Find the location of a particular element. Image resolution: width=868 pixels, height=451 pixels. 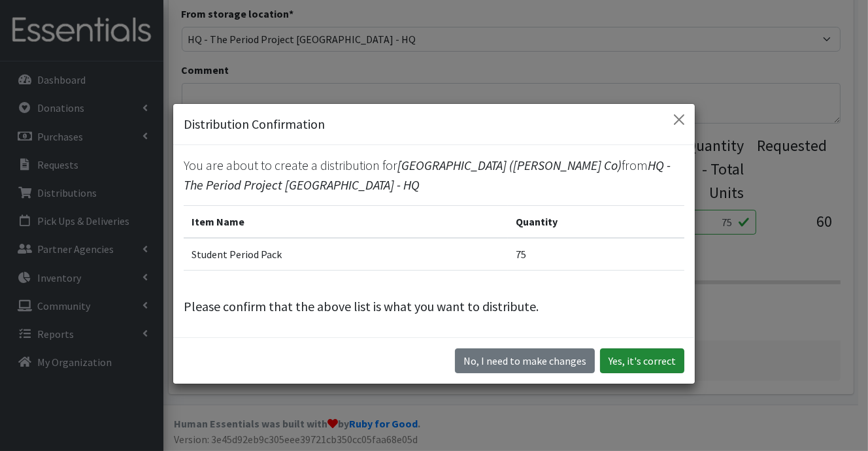

button: Close is located at coordinates (680, 120).